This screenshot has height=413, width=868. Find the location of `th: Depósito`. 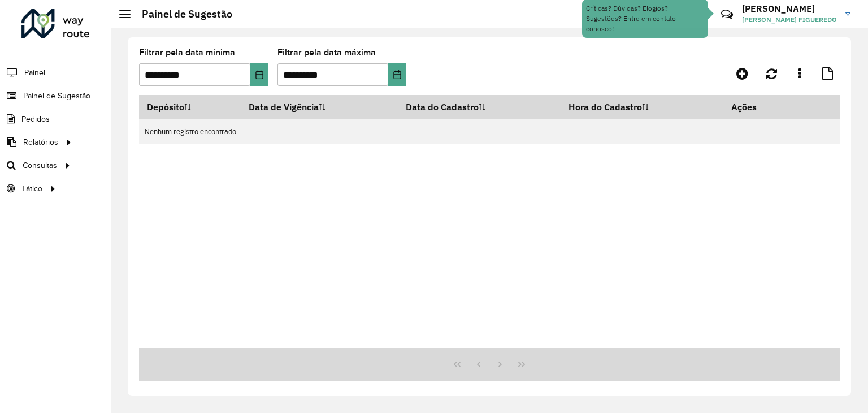

th: Depósito is located at coordinates (190, 107).